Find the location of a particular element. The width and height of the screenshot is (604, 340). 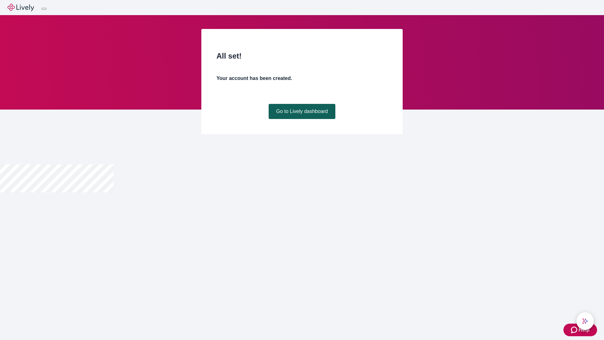

h2: All set! is located at coordinates (302, 56).